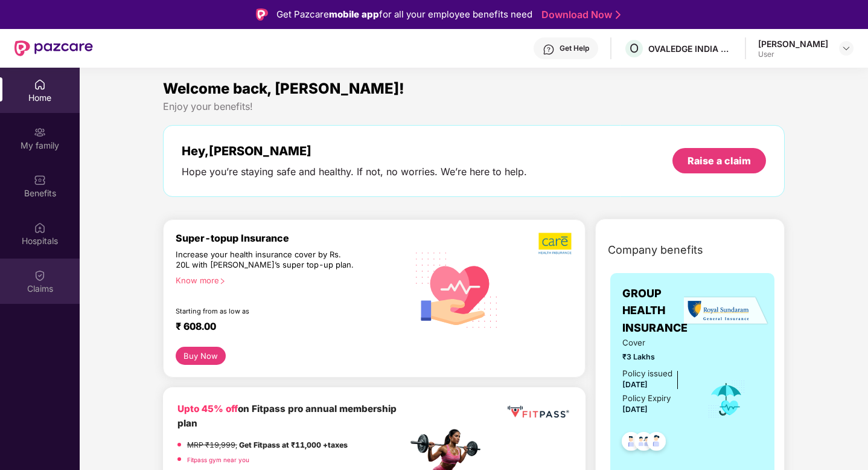 This screenshot has width=868, height=470. Describe the element at coordinates (643, 443) in the screenshot. I see `img: svg+xml;base64,PHN2ZyB4bWxucz0iaHR0cDovL3d3dy53My5vcmcvMjAwMC9zdmciIHdpZHRoPSI0OC45MTUiIGhlaWdodD...` at that location.